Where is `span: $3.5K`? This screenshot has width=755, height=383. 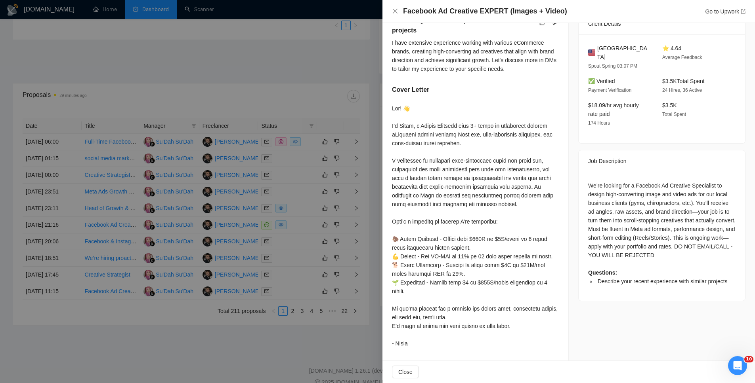
span: $3.5K is located at coordinates (669, 105).